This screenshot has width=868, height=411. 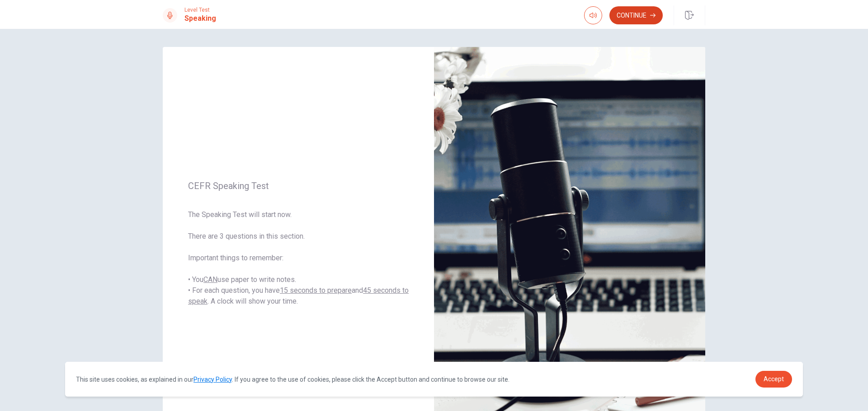 What do you see at coordinates (315, 290) in the screenshot?
I see `u: 15 seconds to prepare` at bounding box center [315, 290].